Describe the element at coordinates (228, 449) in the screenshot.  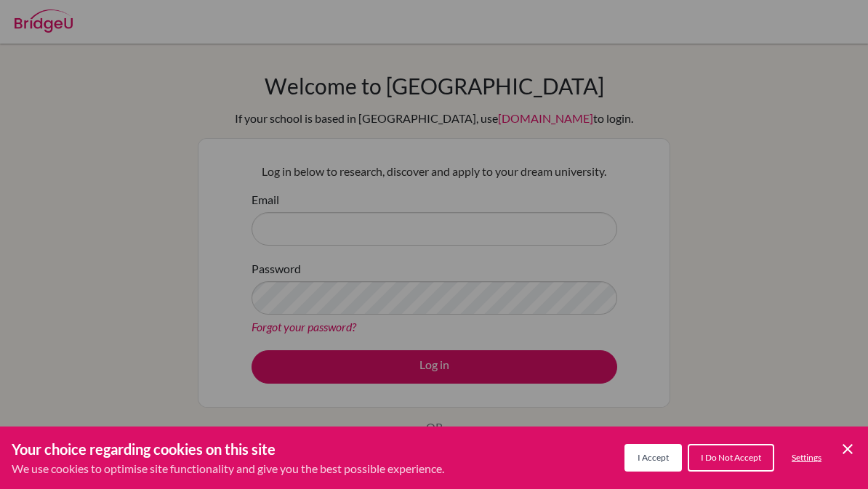
I see `h3: Your choice regarding cookies on this site` at that location.